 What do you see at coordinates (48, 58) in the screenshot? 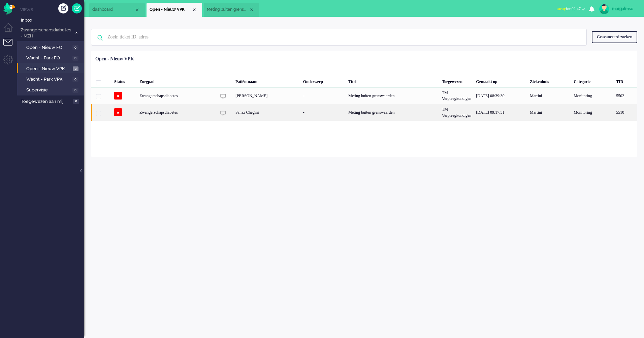
I see `span: Wacht - Park FO` at bounding box center [48, 58].